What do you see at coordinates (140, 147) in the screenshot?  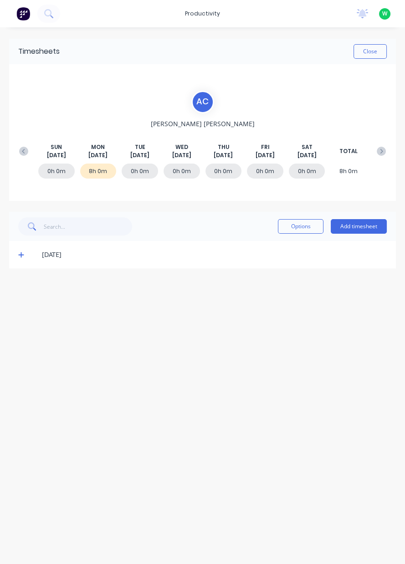 I see `span: TUE` at bounding box center [140, 147].